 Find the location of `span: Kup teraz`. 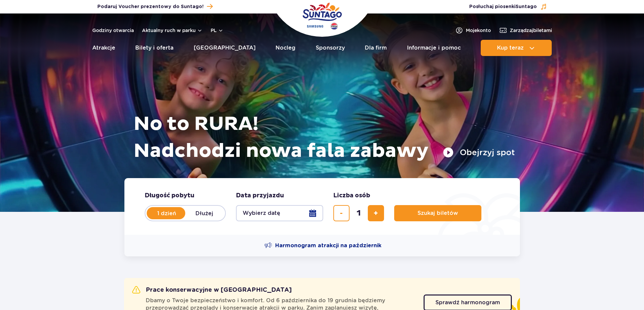

span: Kup teraz is located at coordinates (510, 48).